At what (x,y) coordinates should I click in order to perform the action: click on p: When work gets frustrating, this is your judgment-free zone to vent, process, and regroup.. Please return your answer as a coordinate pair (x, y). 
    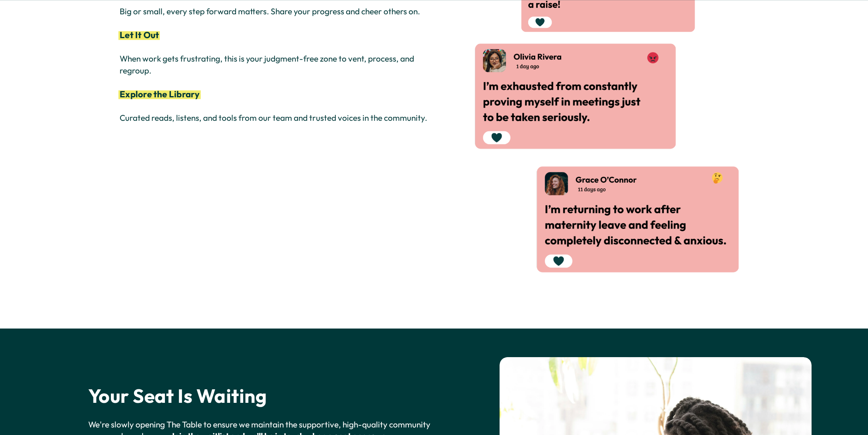
    Looking at the image, I should click on (275, 64).